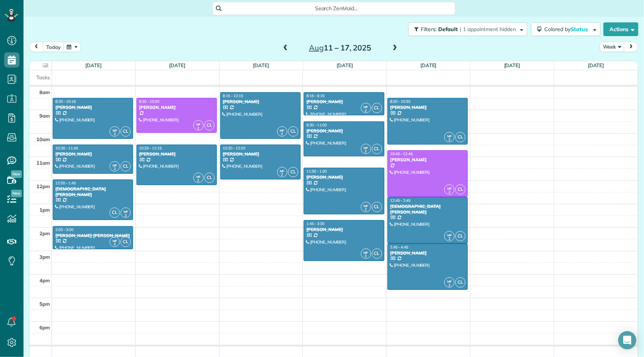  Describe the element at coordinates (627, 340) in the screenshot. I see `div: Open Intercom Messenger` at that location.